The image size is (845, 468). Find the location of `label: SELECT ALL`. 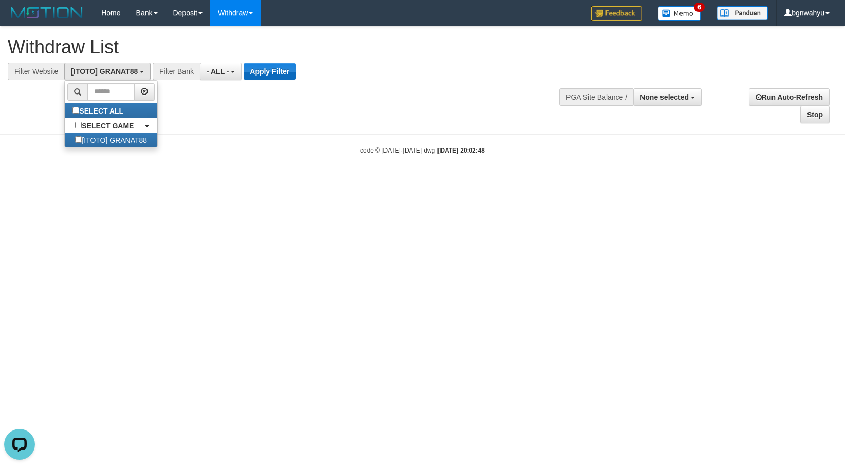

label: SELECT ALL is located at coordinates (99, 110).